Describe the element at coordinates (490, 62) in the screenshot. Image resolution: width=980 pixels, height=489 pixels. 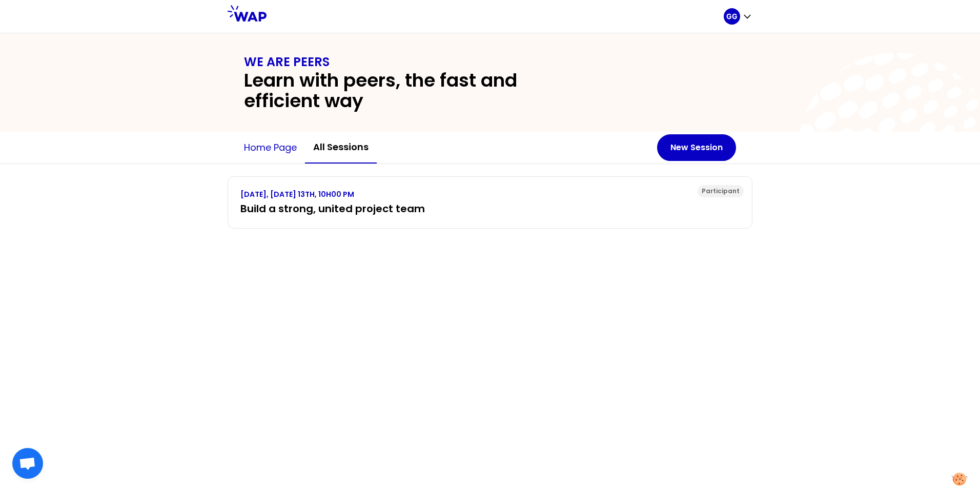
I see `h1: WE ARE PEERS` at that location.